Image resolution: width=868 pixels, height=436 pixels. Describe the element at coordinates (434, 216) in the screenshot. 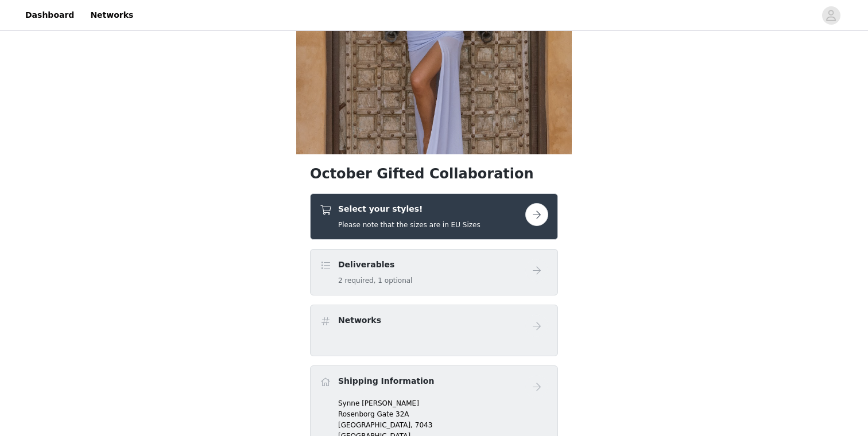

I see `div: Select your styles!` at that location.